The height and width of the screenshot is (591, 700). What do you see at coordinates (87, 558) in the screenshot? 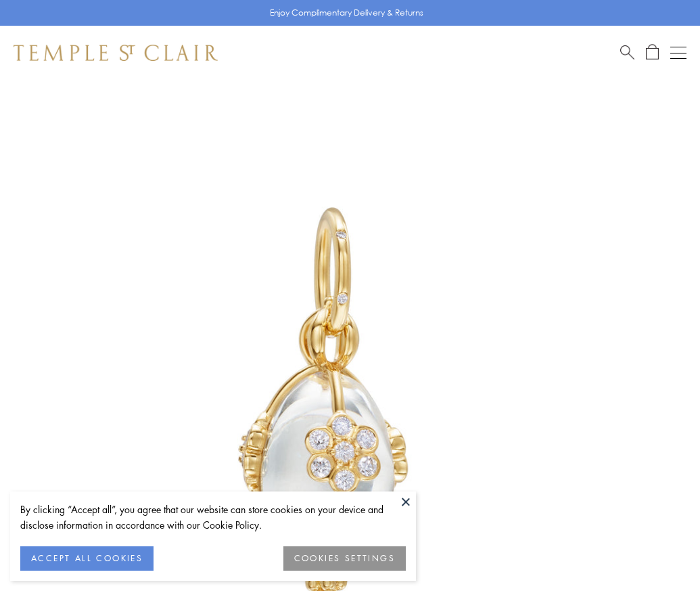
I see `button: ACCEPT ALL COOKIES` at bounding box center [87, 558].